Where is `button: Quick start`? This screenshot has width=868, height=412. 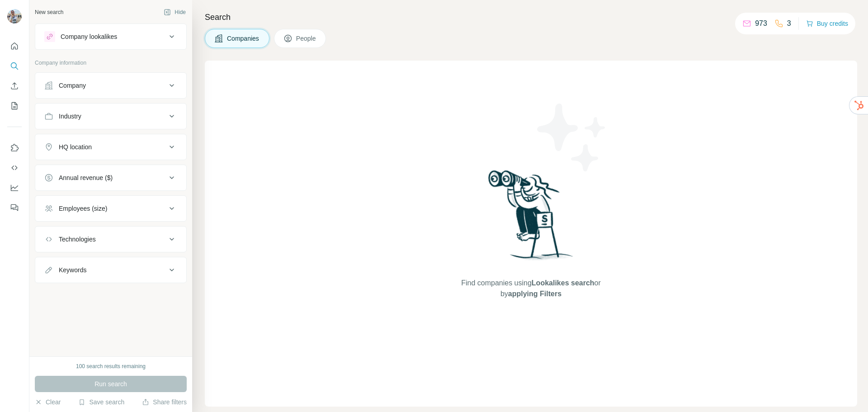 button: Quick start is located at coordinates (15, 46).